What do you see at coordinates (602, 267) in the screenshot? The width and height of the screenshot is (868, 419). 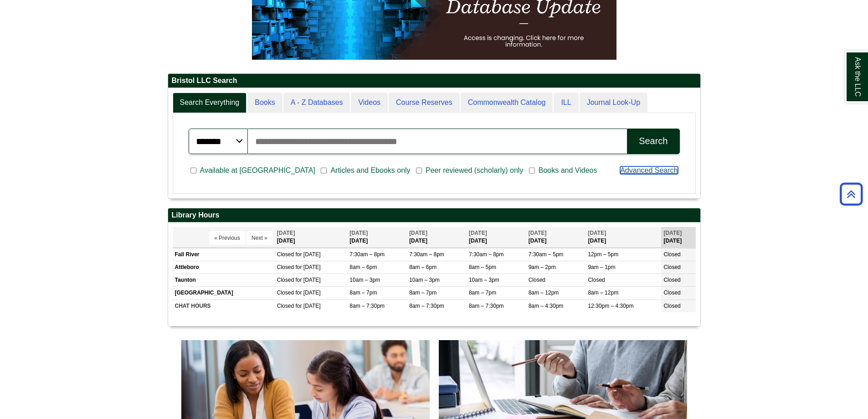 I see `span: 9am – 1pm` at bounding box center [602, 267].